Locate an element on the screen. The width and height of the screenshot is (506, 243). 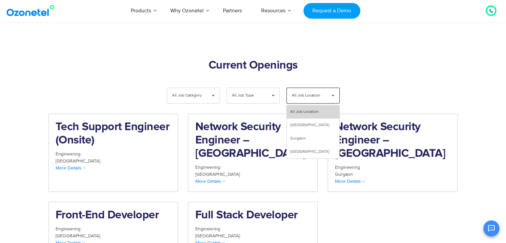
span: All Job Location is located at coordinates (307, 95).